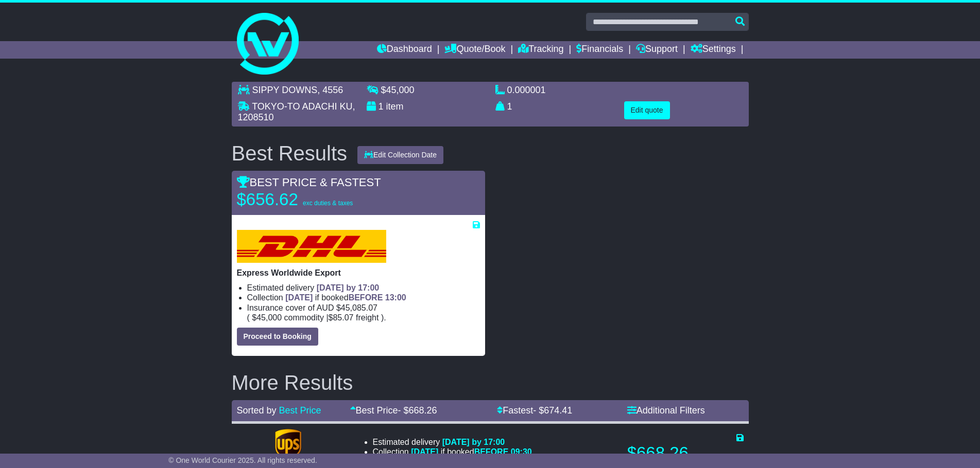  I want to click on img: UPS (new): Express Saver Export, so click(288, 445).